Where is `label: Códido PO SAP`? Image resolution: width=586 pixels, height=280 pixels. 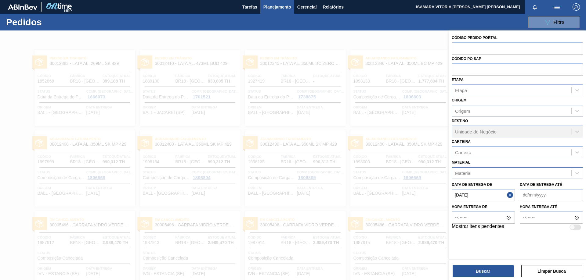 label: Códido PO SAP is located at coordinates (466, 59).